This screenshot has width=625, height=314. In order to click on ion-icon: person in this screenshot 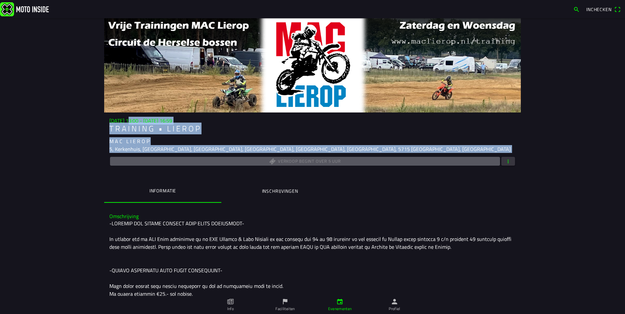, I will do `click(395, 301)`.